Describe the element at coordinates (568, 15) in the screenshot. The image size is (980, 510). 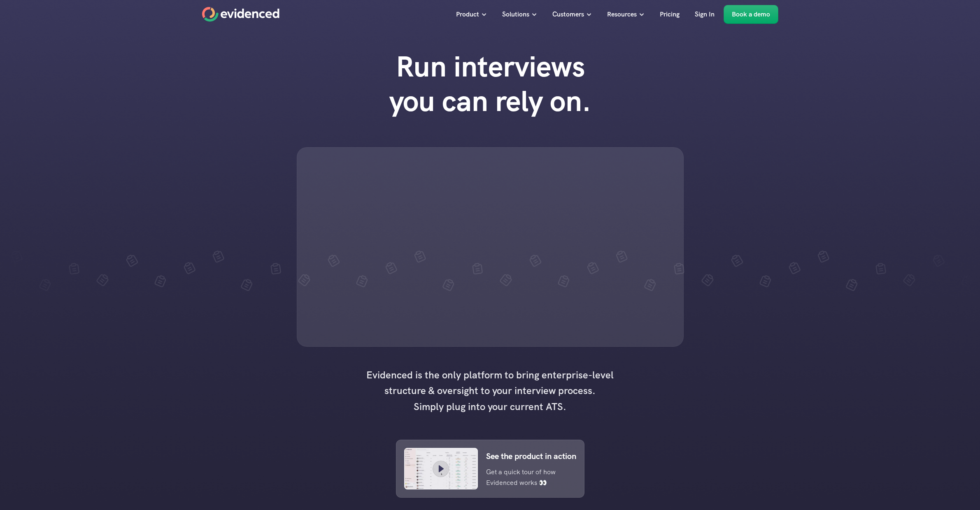
I see `p: Customers` at that location.